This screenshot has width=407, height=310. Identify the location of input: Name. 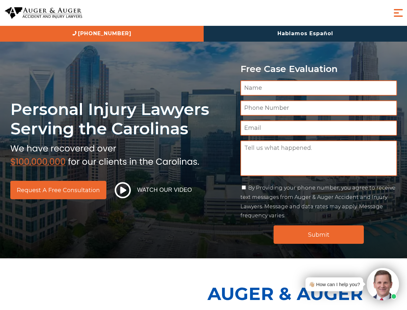
(319, 88).